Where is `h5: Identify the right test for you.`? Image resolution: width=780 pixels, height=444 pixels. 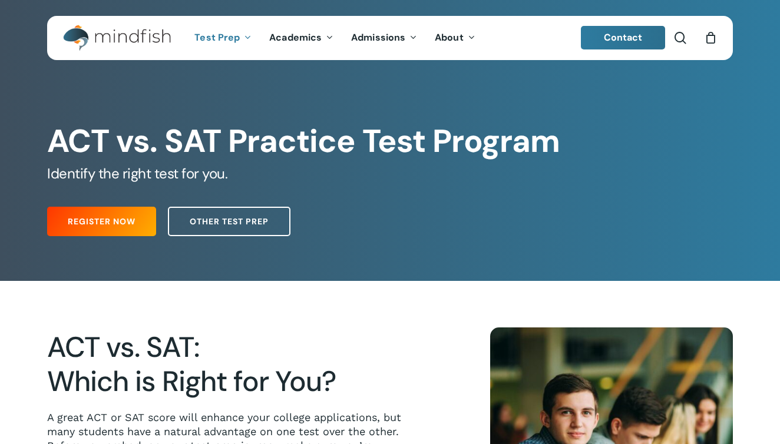 h5: Identify the right test for you. is located at coordinates (390, 174).